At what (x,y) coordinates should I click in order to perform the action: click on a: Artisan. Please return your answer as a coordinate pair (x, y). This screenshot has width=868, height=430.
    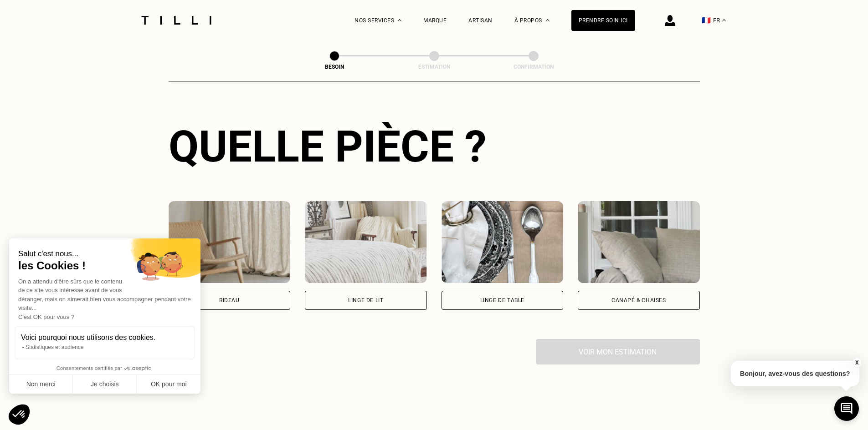
    Looking at the image, I should click on (480, 20).